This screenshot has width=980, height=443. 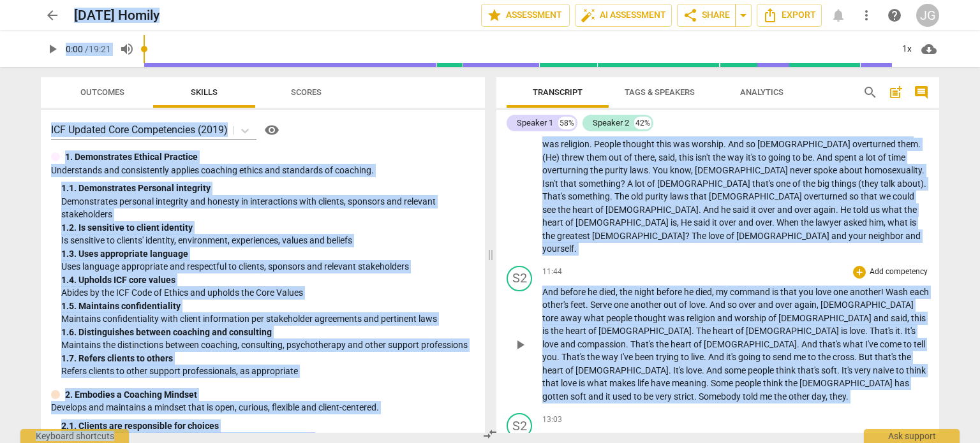 What do you see at coordinates (893, 171) in the screenshot?
I see `span: homosexuality` at bounding box center [893, 171].